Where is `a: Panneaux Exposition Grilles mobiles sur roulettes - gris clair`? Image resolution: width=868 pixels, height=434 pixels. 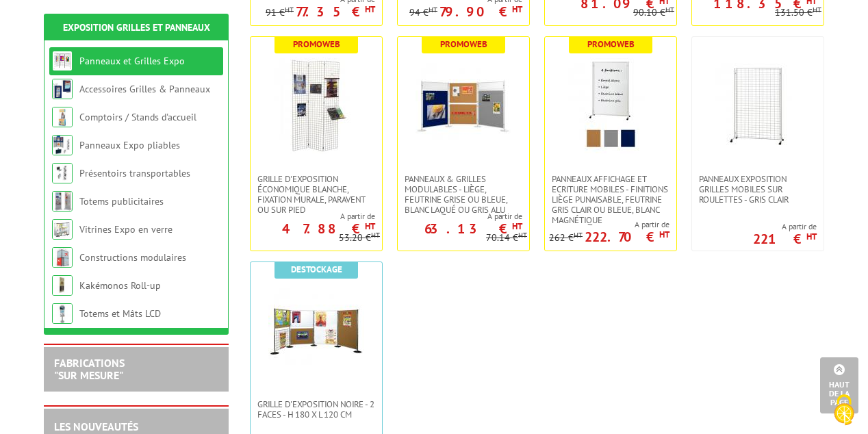
a: Panneaux Exposition Grilles mobiles sur roulettes - gris clair is located at coordinates (757, 189).